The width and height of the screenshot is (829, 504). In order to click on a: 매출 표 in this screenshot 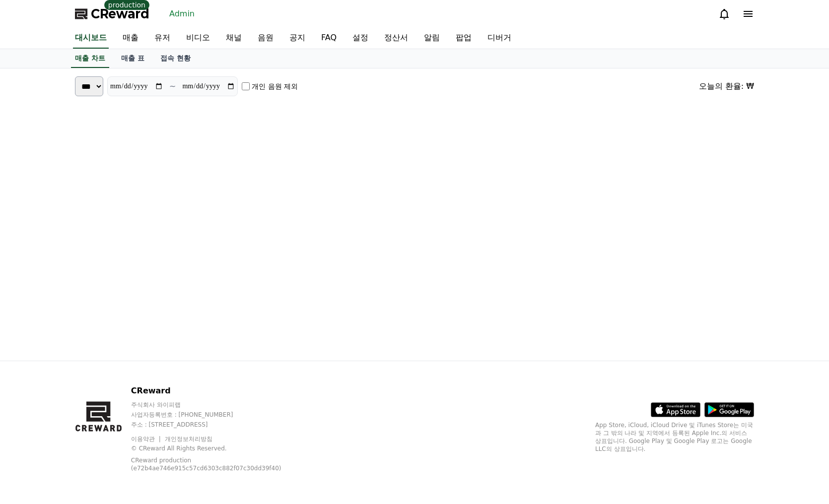, I will do `click(133, 58)`.